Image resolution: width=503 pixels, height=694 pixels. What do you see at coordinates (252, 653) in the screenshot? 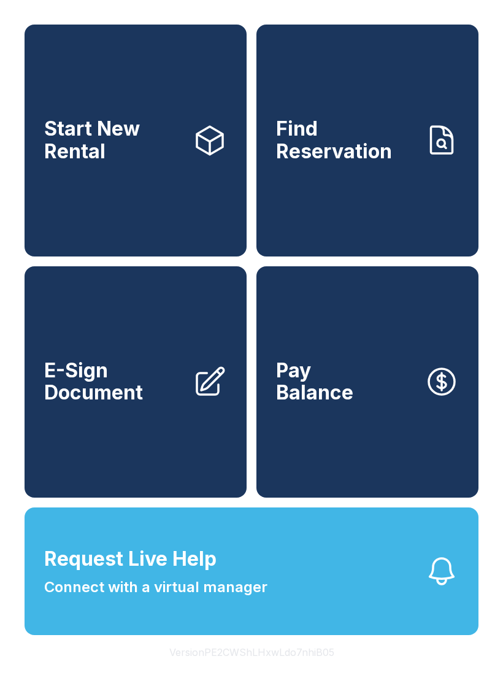
I see `button: VersionPE2CWShLHxwLdo7nhiB05` at bounding box center [252, 653].